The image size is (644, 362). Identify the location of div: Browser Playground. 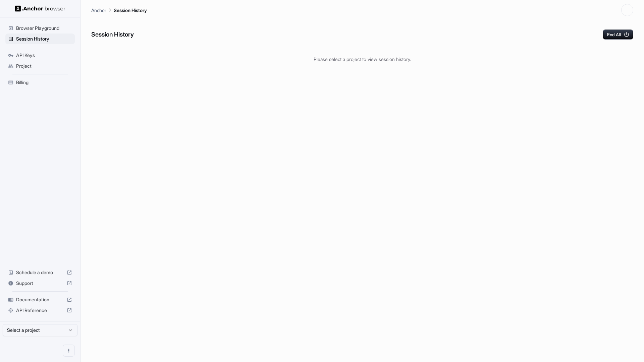
(40, 28).